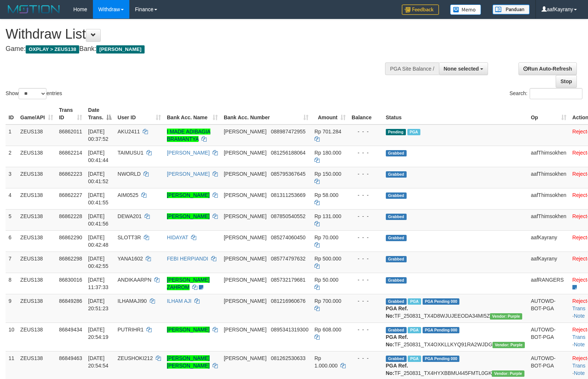  What do you see at coordinates (12, 308) in the screenshot?
I see `td: 9` at bounding box center [12, 308].